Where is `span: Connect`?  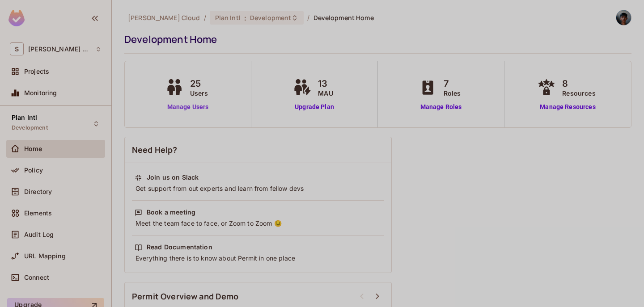
span: Connect is located at coordinates (37, 278).